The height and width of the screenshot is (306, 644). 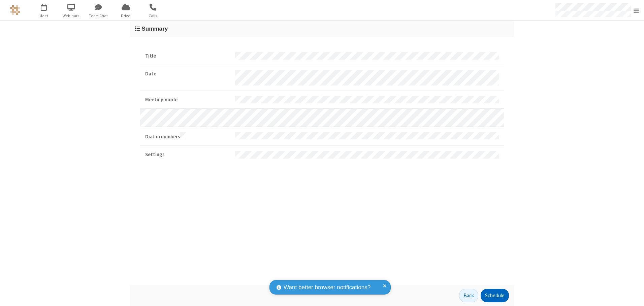 What do you see at coordinates (44, 16) in the screenshot?
I see `span: Meet` at bounding box center [44, 16].